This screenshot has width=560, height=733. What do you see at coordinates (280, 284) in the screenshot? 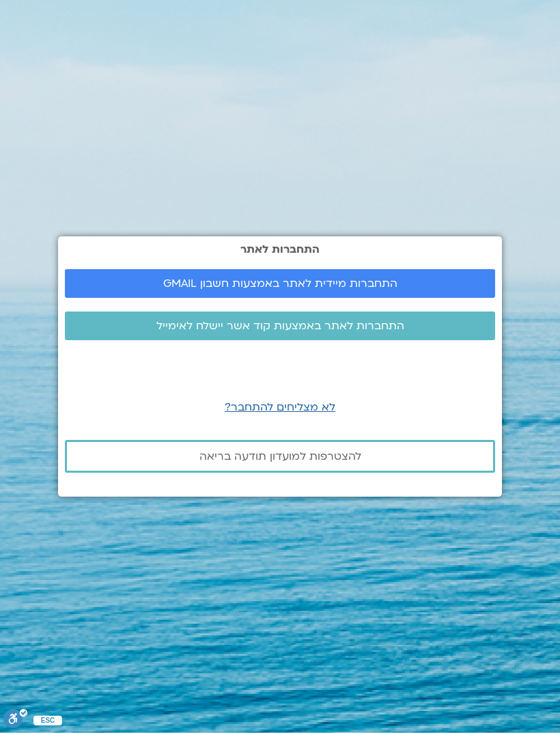
I see `span: התחברות מיידית לאתר באמצעות חשבון GMAIL` at bounding box center [280, 284].